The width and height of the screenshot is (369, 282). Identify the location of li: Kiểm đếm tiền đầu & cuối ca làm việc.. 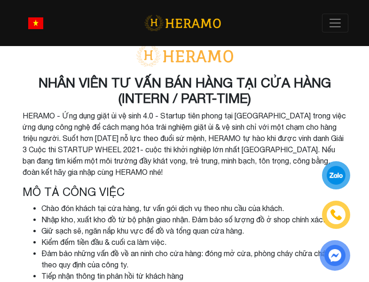
(194, 242).